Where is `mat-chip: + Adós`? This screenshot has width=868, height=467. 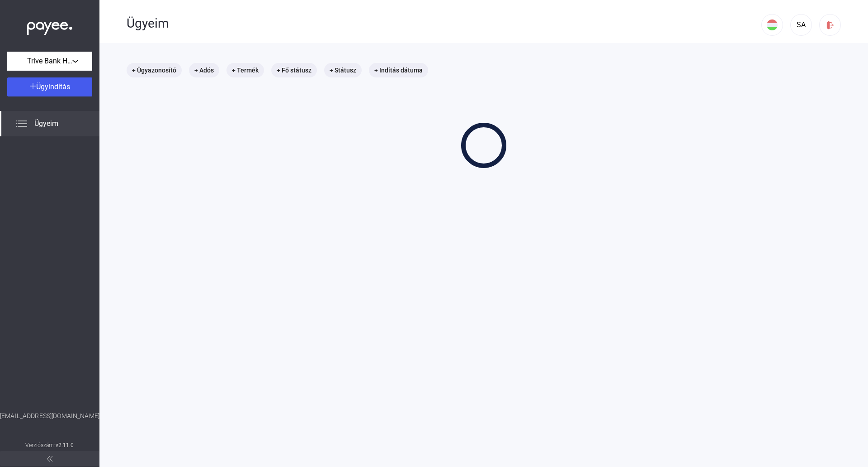
mat-chip: + Adós is located at coordinates (204, 70).